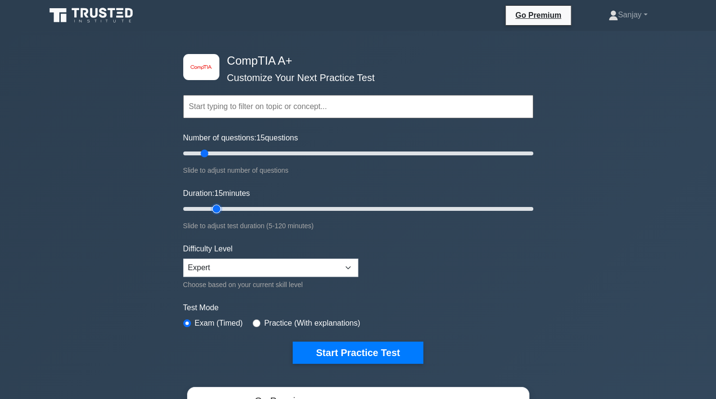 The height and width of the screenshot is (399, 716). What do you see at coordinates (358, 308) in the screenshot?
I see `label: Test Mode` at bounding box center [358, 308].